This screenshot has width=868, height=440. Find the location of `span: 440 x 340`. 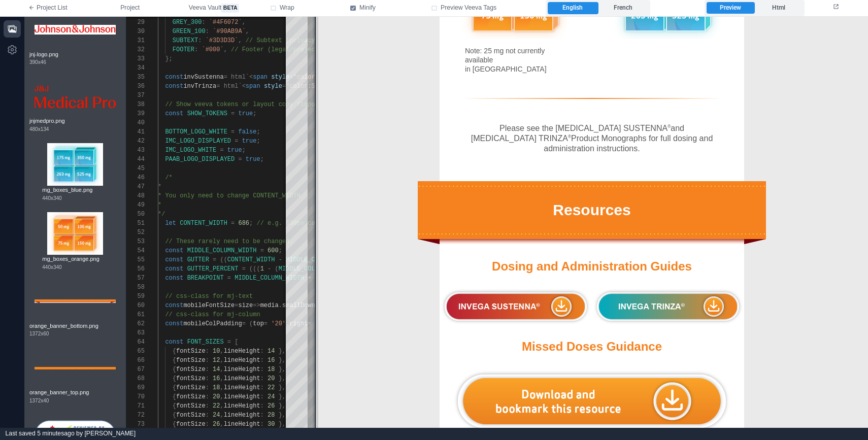

span: 440 x 340 is located at coordinates (52, 267).